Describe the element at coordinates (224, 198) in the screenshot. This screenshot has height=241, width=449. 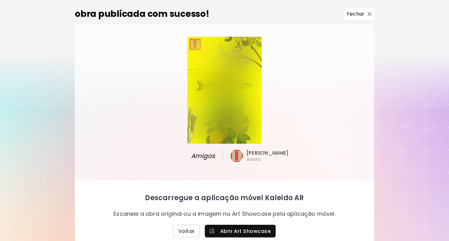
I see `p: Descarregue a aplicação móvel Kaleido AR` at that location.